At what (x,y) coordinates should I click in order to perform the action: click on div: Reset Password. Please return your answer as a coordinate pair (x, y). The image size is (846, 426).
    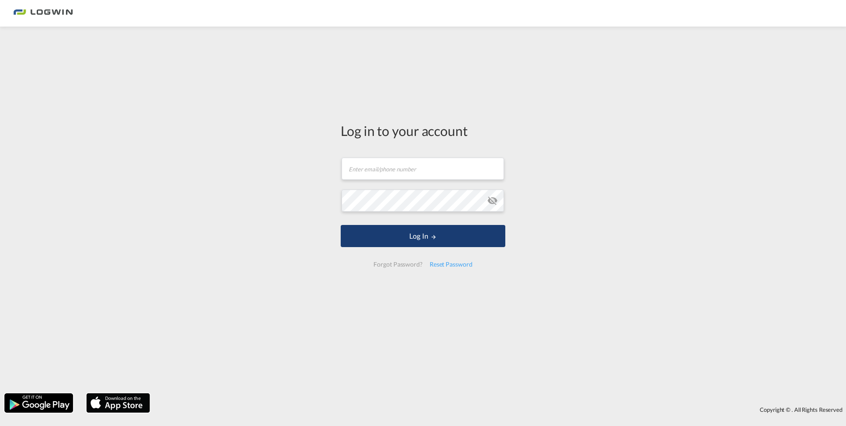
    Looking at the image, I should click on (451, 264).